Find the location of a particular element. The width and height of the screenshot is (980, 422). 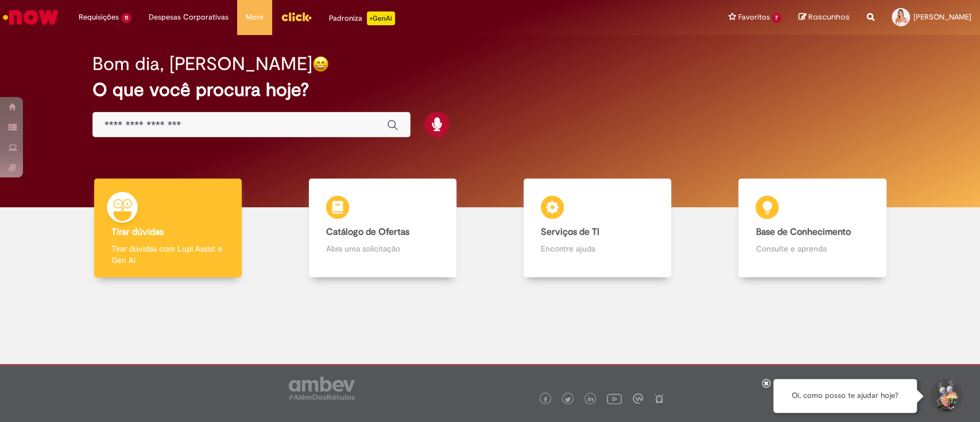

a: Catálogo de Ofertas Abra uma solicitação is located at coordinates (382, 228).